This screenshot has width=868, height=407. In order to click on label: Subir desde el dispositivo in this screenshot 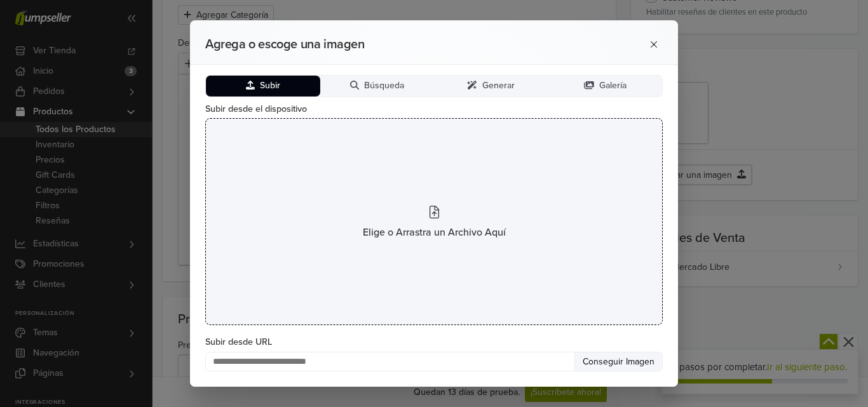, I will do `click(434, 109)`.